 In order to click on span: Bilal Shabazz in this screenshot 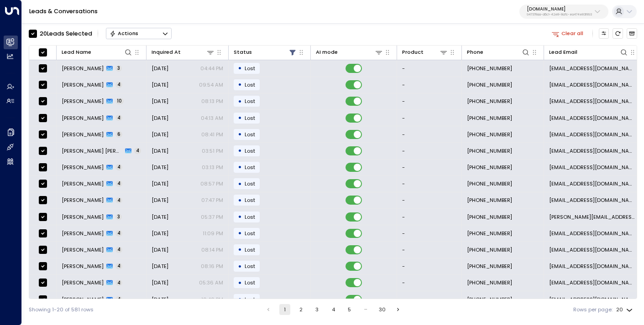, I will do `click(83, 184)`.